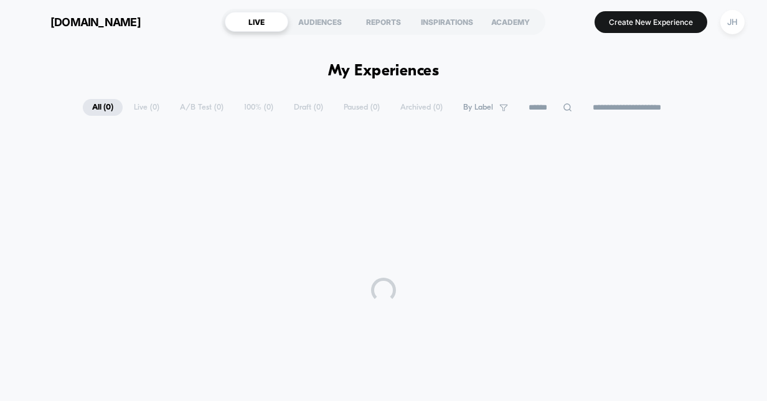  I want to click on div: INSPIRATIONS, so click(447, 22).